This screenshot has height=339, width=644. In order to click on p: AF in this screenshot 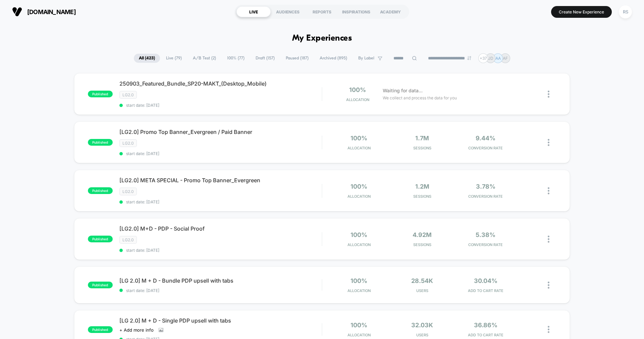, I will do `click(505, 58)`.